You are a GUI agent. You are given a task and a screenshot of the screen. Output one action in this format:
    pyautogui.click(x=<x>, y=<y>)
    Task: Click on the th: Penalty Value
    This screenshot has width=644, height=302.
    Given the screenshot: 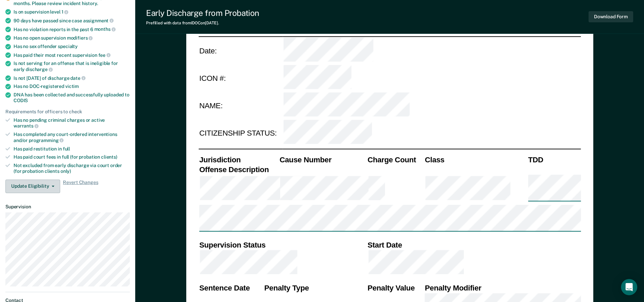 What is the action you would take?
    pyautogui.click(x=395, y=288)
    